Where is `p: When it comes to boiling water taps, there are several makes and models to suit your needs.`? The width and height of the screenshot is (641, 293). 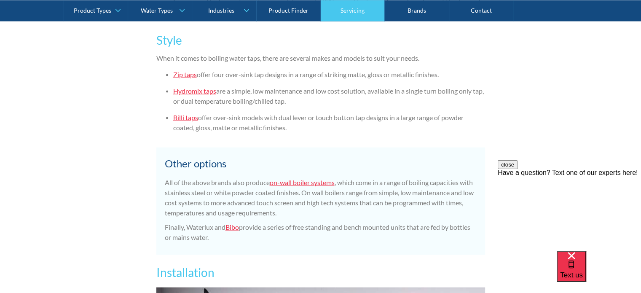
p: When it comes to boiling water taps, there are several makes and models to suit your needs. is located at coordinates (321, 58).